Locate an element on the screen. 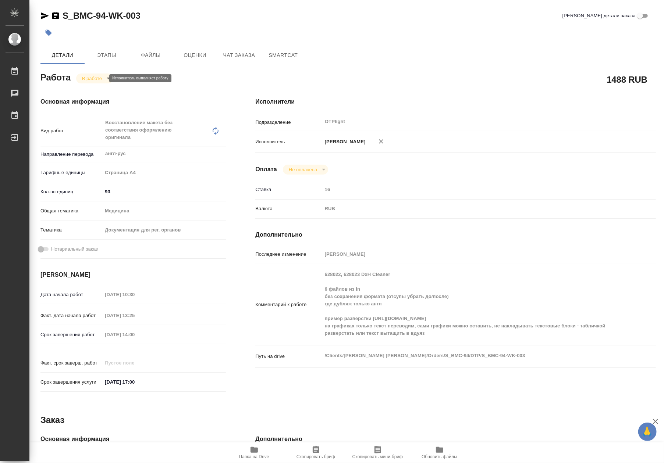  button: Скопировать бриф is located at coordinates (316, 453).